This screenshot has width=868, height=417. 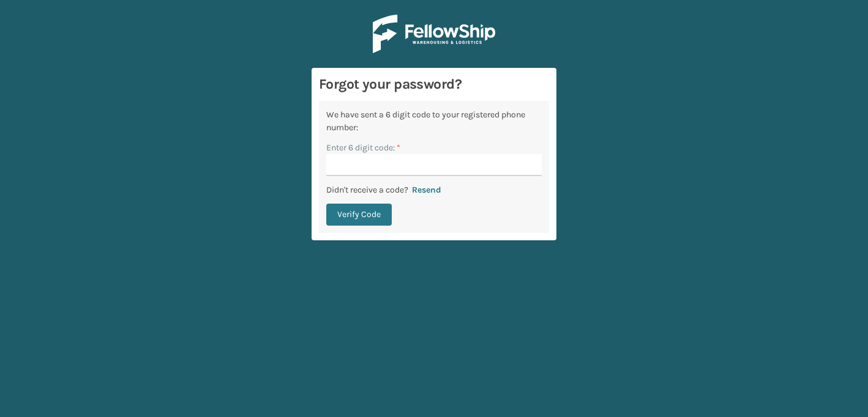 What do you see at coordinates (359, 214) in the screenshot?
I see `button: Verify Code` at bounding box center [359, 214].